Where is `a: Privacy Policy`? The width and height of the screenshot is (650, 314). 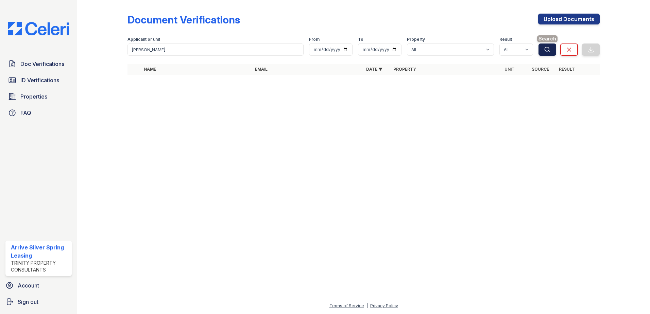 a: Privacy Policy is located at coordinates (384, 305).